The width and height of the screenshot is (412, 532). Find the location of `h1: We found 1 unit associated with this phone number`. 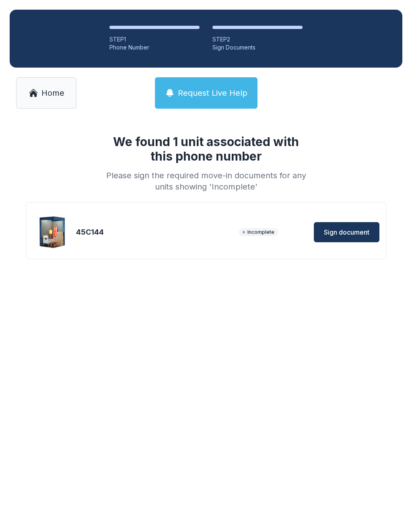

h1: We found 1 unit associated with this phone number is located at coordinates (206, 149).